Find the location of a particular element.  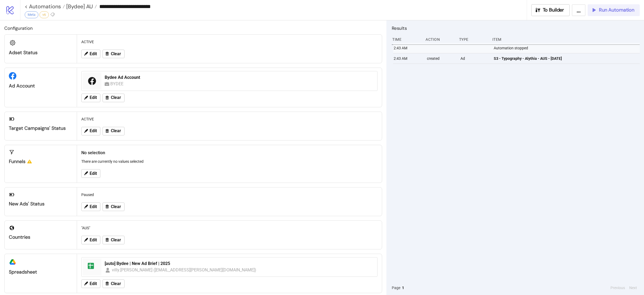

div: Bydee Ad Account is located at coordinates (239, 77).